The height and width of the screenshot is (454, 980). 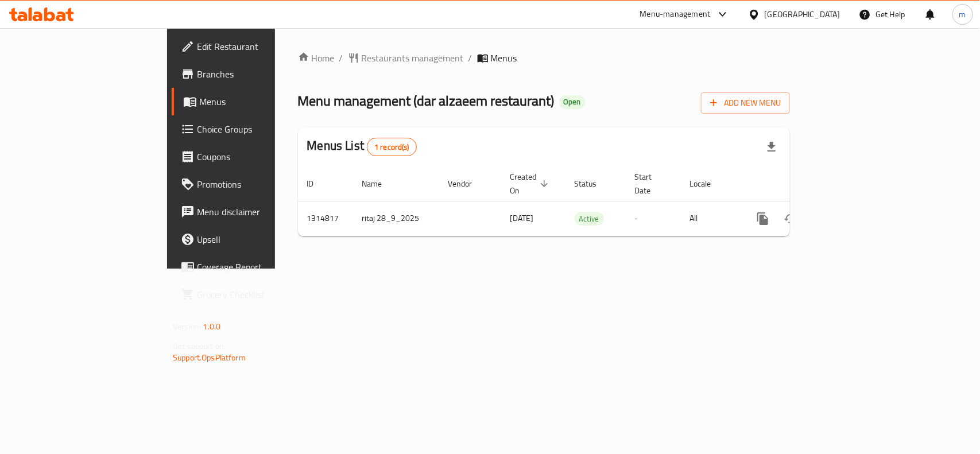 I want to click on span: Open, so click(x=573, y=102).